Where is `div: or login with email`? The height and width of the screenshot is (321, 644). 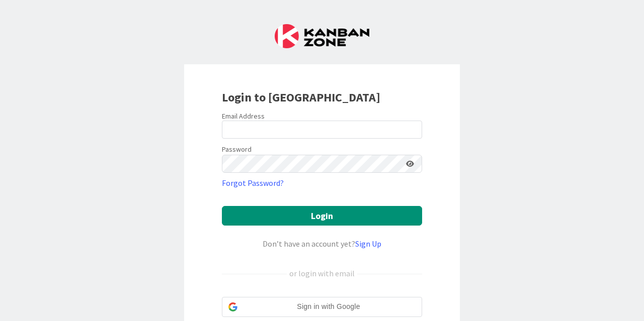
div: or login with email is located at coordinates (322, 273).